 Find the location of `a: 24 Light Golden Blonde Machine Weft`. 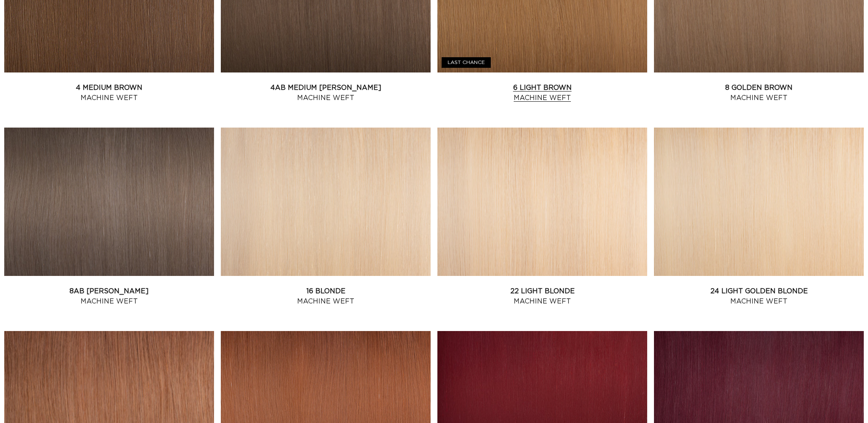

a: 24 Light Golden Blonde Machine Weft is located at coordinates (759, 296).